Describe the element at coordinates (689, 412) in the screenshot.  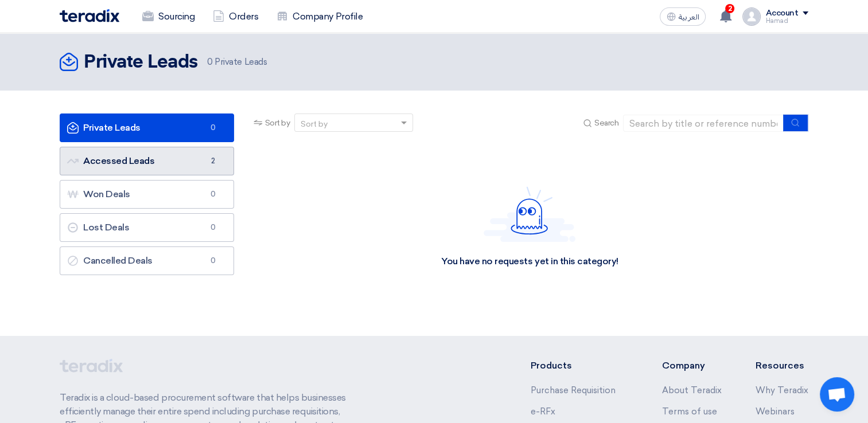
I see `a: Terms of use` at that location.